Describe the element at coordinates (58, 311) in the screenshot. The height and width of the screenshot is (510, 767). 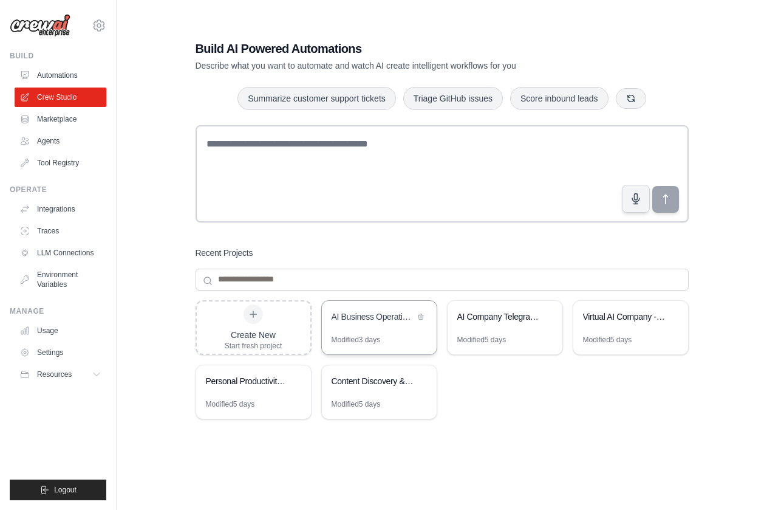
I see `div: Manage` at that location.